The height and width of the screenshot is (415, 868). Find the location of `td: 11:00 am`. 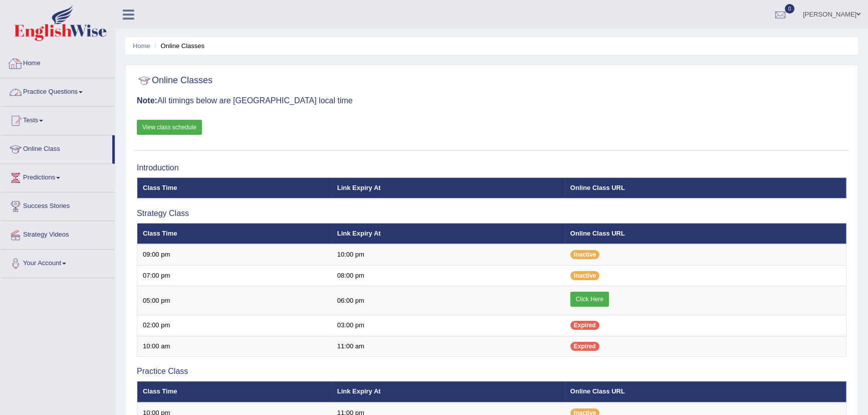

td: 11:00 am is located at coordinates (448, 347).